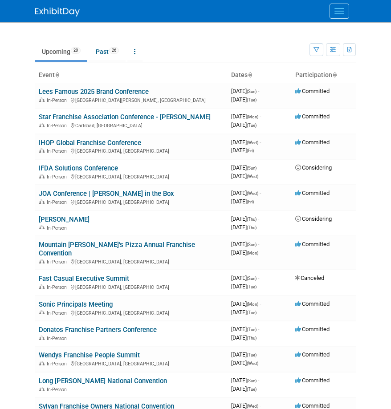 Image resolution: width=391 pixels, height=409 pixels. I want to click on span: 20, so click(76, 50).